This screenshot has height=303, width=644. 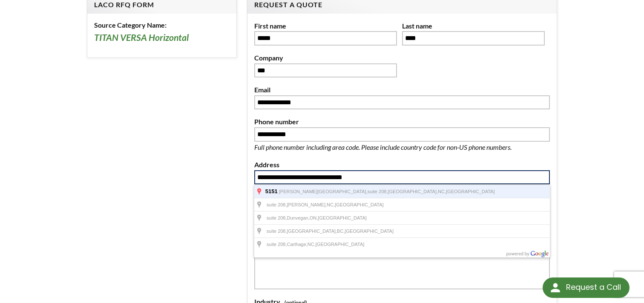 I want to click on label: Phone number, so click(x=402, y=122).